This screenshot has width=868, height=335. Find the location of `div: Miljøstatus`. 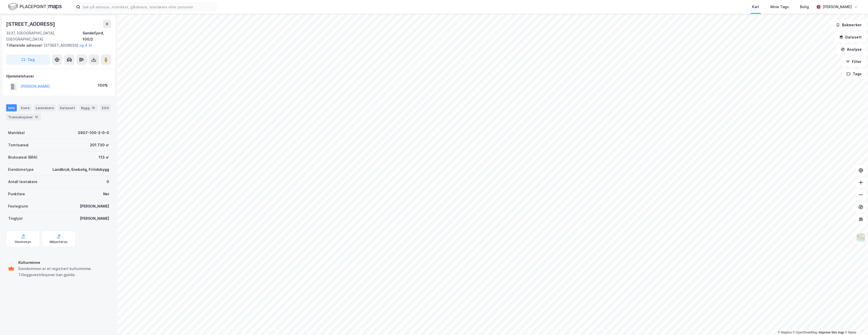

div: Miljøstatus is located at coordinates (58, 242).